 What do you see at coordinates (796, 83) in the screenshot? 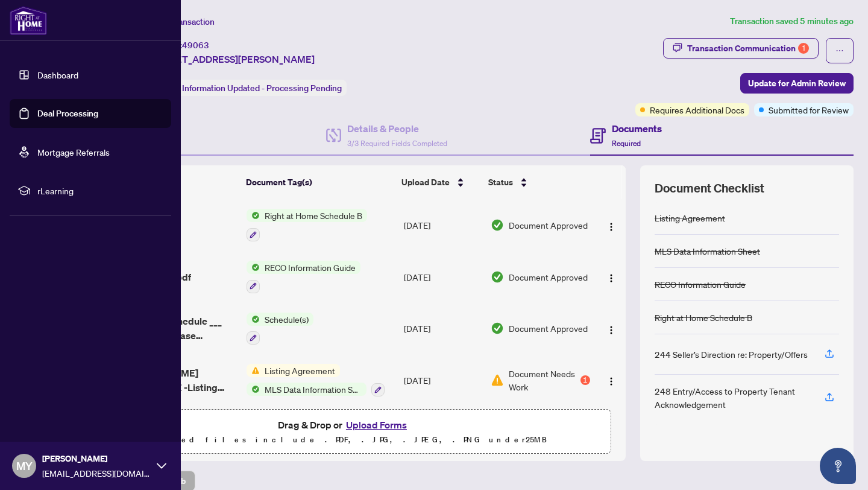
I see `button: Update for Admin Review` at bounding box center [796, 83].